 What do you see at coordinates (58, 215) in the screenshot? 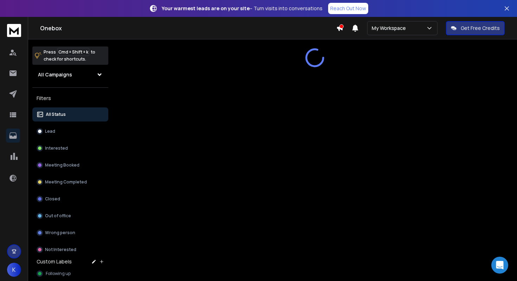
I see `p: Out of office` at bounding box center [58, 215].